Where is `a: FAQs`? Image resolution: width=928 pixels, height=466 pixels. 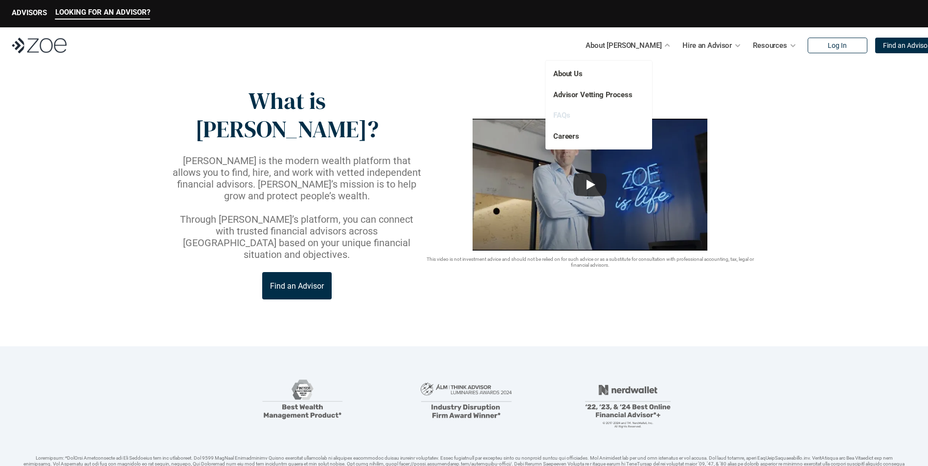
a: FAQs is located at coordinates (561, 115).